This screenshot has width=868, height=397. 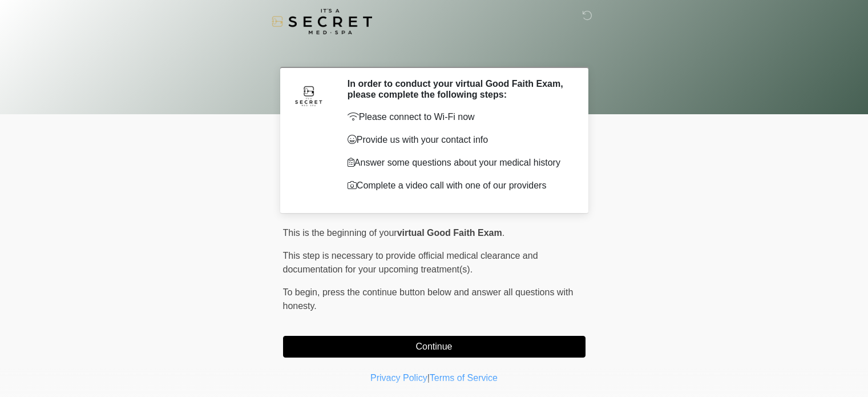 What do you see at coordinates (457, 163) in the screenshot?
I see `p: Answer some questions about your medical history` at bounding box center [457, 163].